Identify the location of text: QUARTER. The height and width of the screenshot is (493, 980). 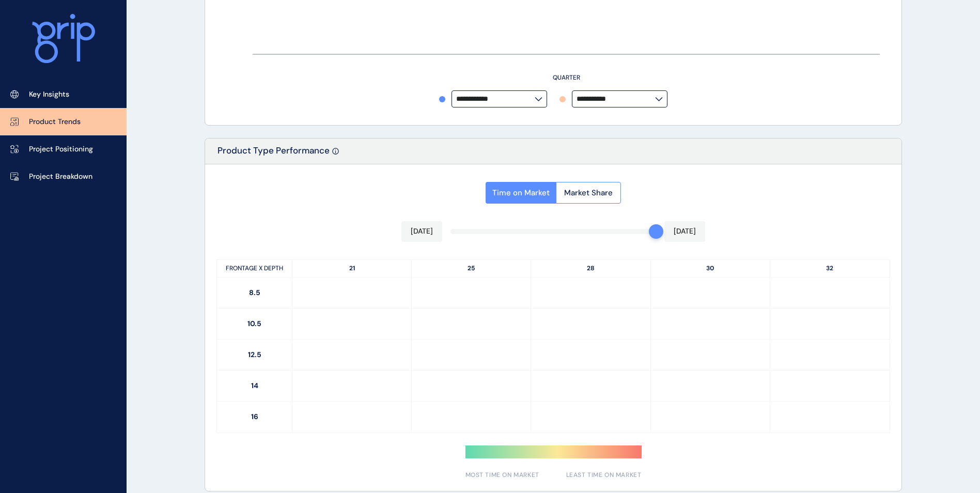
(566, 78).